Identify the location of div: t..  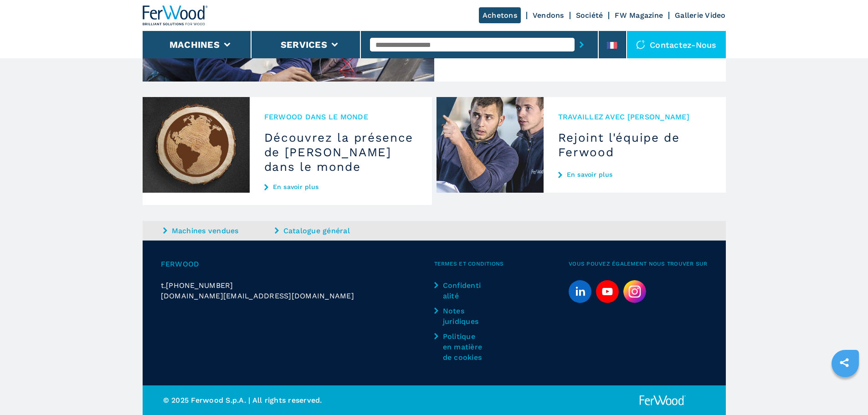
(297, 286).